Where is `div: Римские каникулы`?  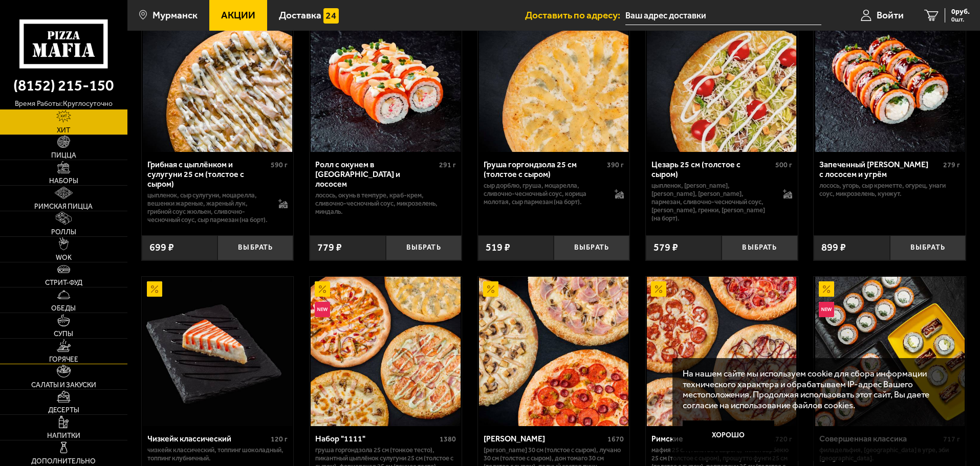 div: Римские каникулы is located at coordinates (710, 438).